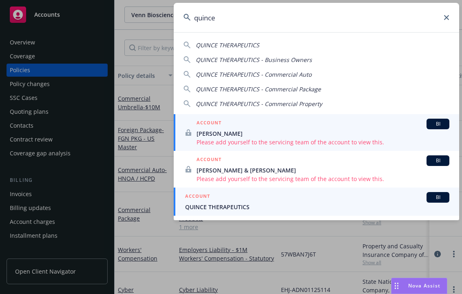 This screenshot has width=462, height=294. What do you see at coordinates (424, 286) in the screenshot?
I see `span: Nova Assist` at bounding box center [424, 286].